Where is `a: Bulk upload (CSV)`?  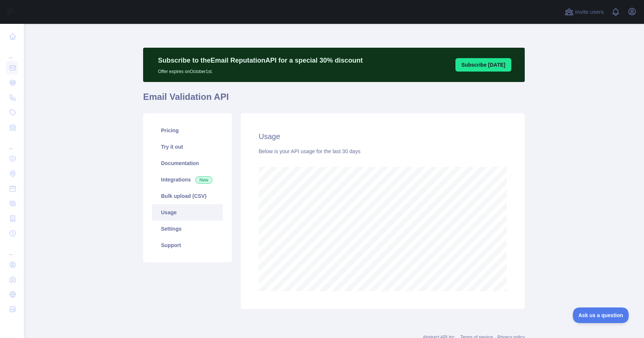 a: Bulk upload (CSV) is located at coordinates (188, 196).